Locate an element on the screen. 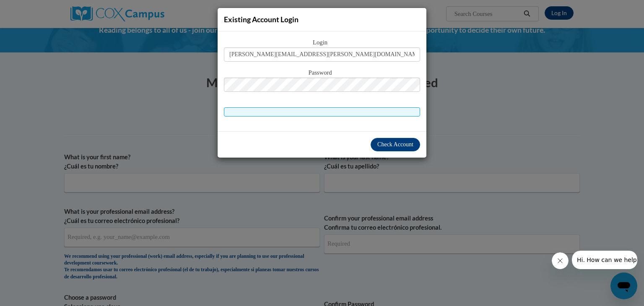 This screenshot has height=306, width=644. span: Login is located at coordinates (322, 43).